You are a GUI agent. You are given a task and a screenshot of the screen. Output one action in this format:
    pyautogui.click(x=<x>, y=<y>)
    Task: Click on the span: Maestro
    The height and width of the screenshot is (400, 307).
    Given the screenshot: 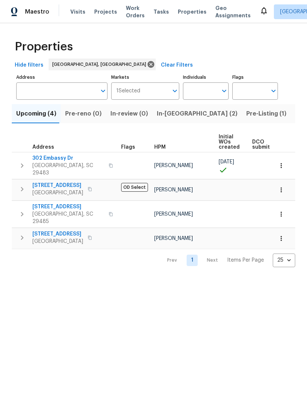 What is the action you would take?
    pyautogui.click(x=37, y=12)
    